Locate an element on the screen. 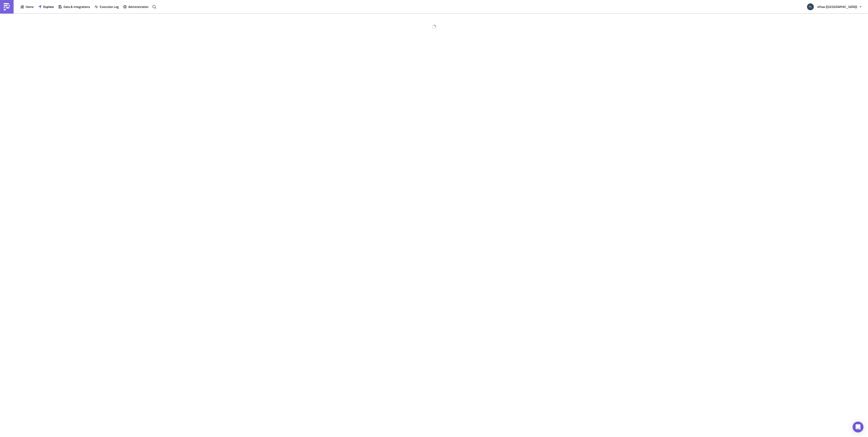 This screenshot has width=868, height=437. a: Administration is located at coordinates (136, 7).